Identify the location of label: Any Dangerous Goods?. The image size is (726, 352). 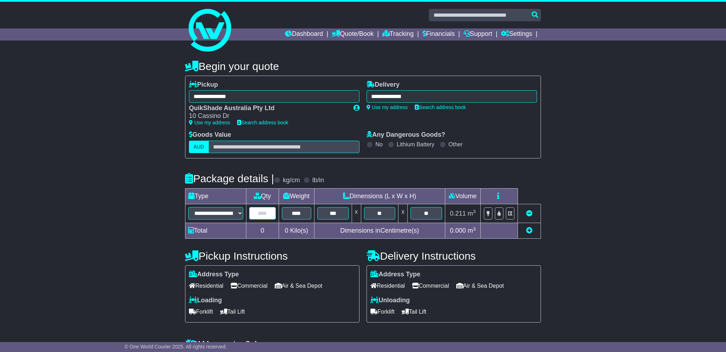
(406, 135).